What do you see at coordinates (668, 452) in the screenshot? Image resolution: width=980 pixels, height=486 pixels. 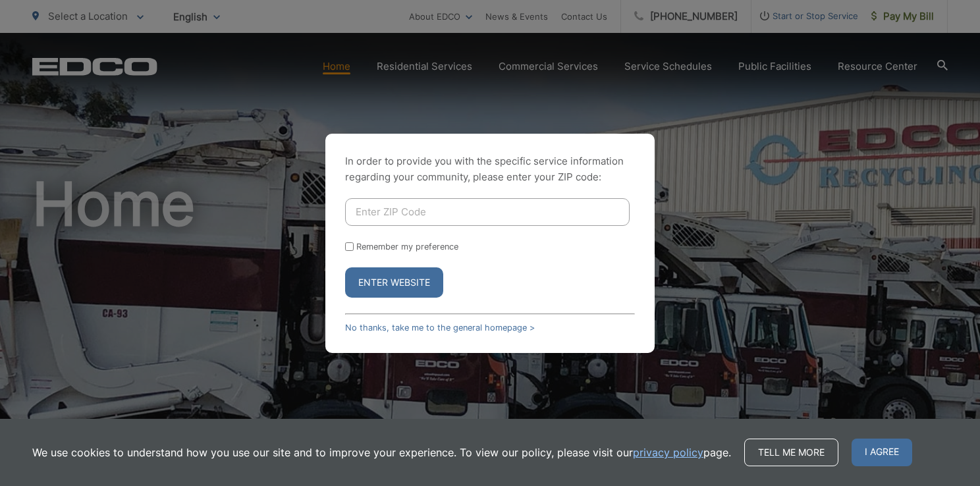 I see `a: privacy policy` at bounding box center [668, 452].